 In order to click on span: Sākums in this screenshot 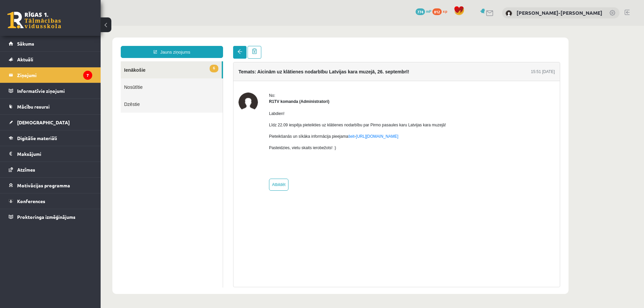, I will do `click(25, 44)`.